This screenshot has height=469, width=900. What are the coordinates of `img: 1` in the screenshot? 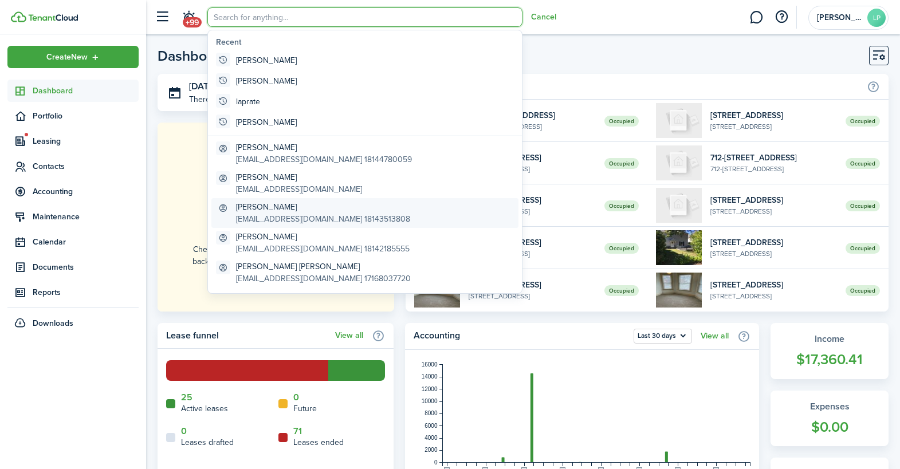 It's located at (679, 205).